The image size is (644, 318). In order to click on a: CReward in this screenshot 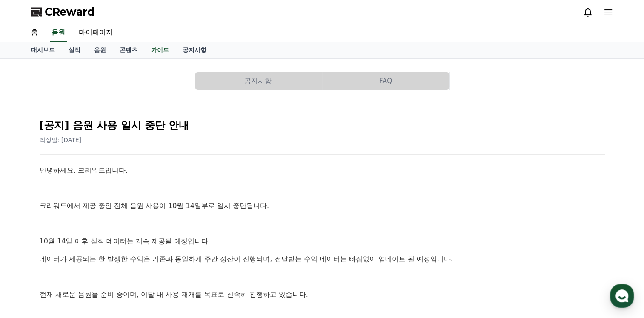, I will do `click(63, 12)`.